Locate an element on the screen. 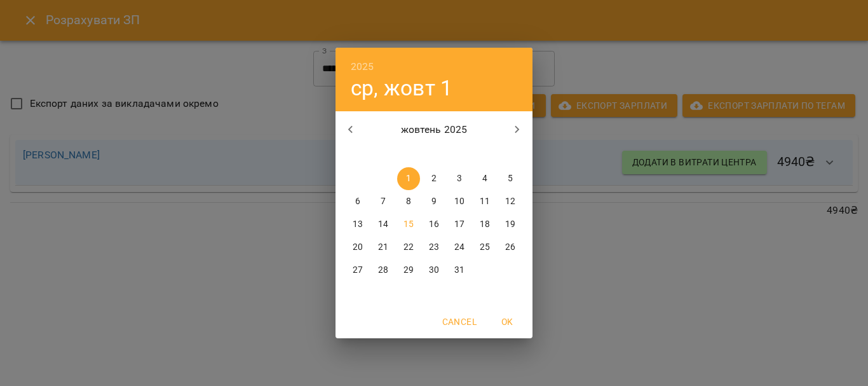 The height and width of the screenshot is (386, 868). button: 13 is located at coordinates (358, 225).